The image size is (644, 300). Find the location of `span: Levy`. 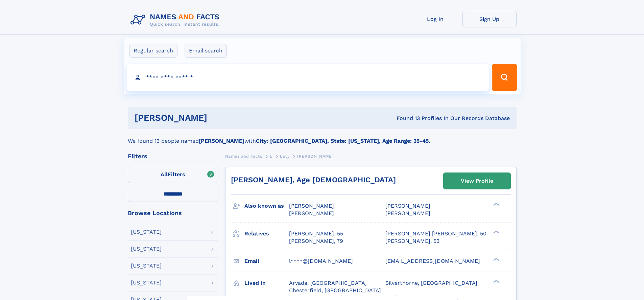

span: Levy is located at coordinates (285, 156).